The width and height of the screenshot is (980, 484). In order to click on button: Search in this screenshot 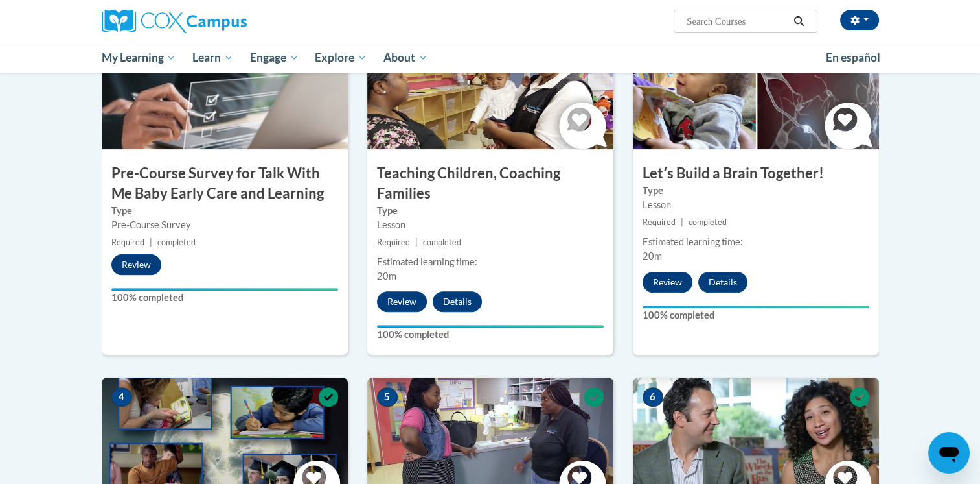, I will do `click(798, 21)`.